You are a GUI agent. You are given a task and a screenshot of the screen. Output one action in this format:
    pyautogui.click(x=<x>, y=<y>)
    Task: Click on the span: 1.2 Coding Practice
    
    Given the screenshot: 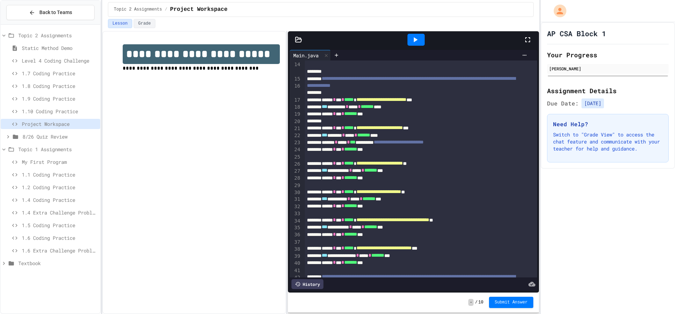 What is the action you would take?
    pyautogui.click(x=59, y=187)
    